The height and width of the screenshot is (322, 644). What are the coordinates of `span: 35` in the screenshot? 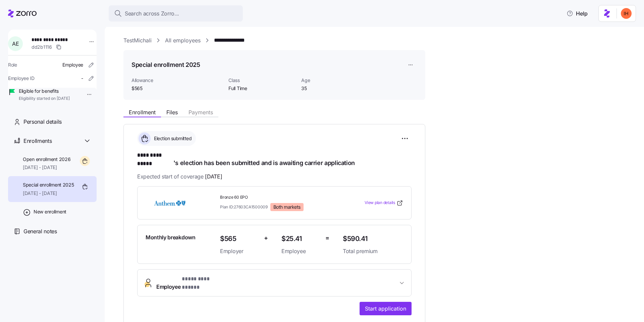 It's located at (334, 89).